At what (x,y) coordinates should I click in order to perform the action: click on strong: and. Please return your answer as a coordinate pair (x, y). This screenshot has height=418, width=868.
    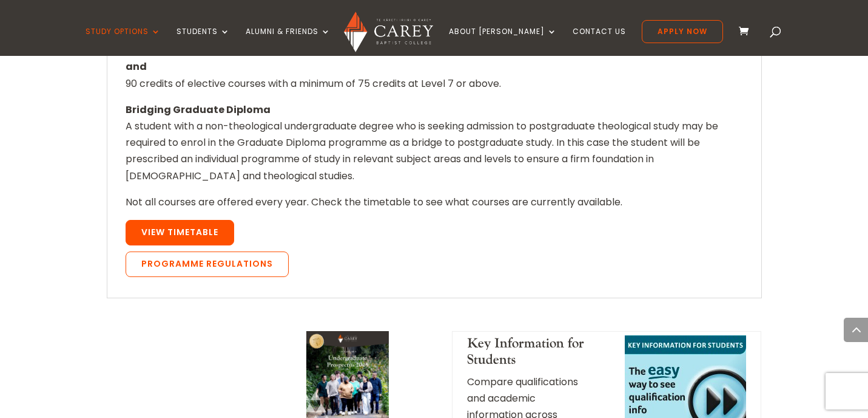
    Looking at the image, I should click on (136, 66).